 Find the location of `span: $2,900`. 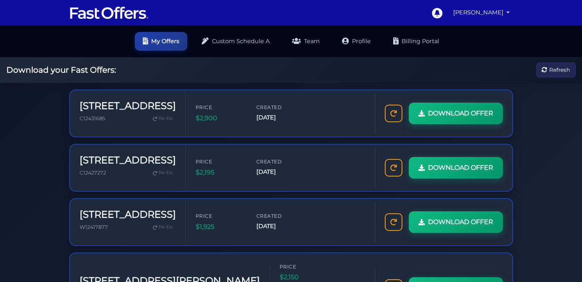

span: $2,900 is located at coordinates (220, 118).